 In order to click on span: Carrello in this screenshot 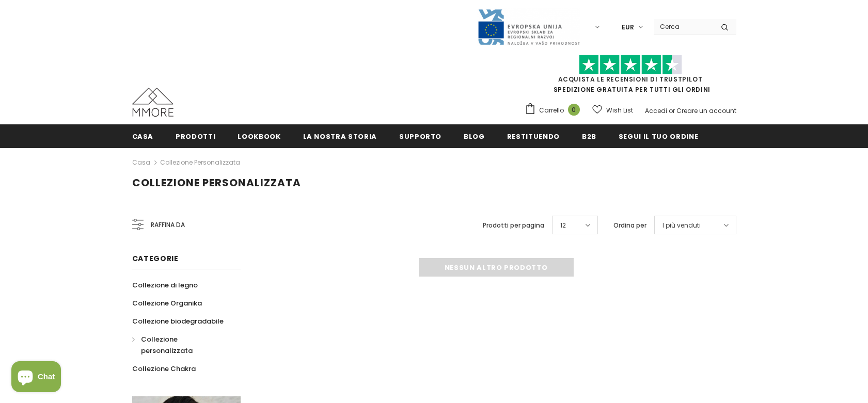, I will do `click(551, 111)`.